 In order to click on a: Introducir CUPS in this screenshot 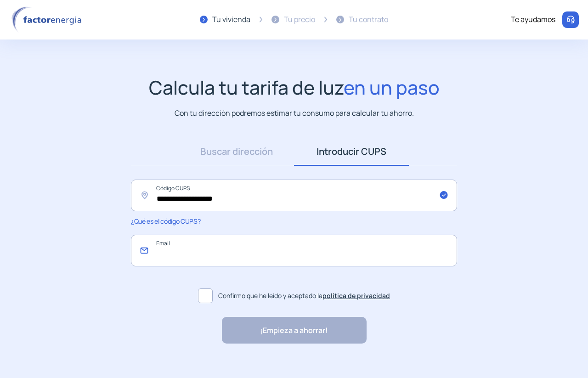, I will do `click(351, 152)`.